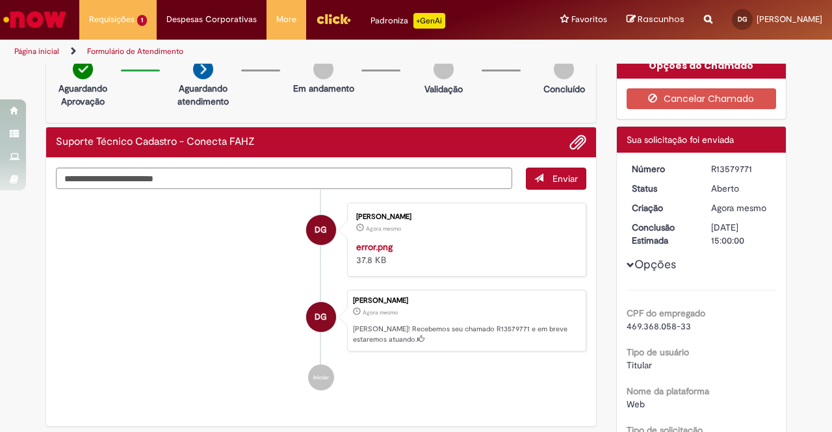 The image size is (832, 432). What do you see at coordinates (203, 95) in the screenshot?
I see `p: Aguardando atendimento` at bounding box center [203, 95].